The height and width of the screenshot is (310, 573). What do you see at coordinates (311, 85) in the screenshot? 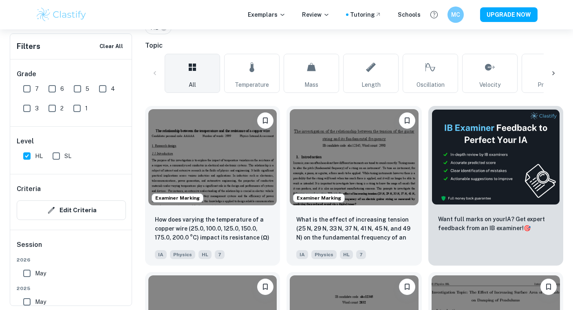
I see `span: Mass` at bounding box center [311, 85].